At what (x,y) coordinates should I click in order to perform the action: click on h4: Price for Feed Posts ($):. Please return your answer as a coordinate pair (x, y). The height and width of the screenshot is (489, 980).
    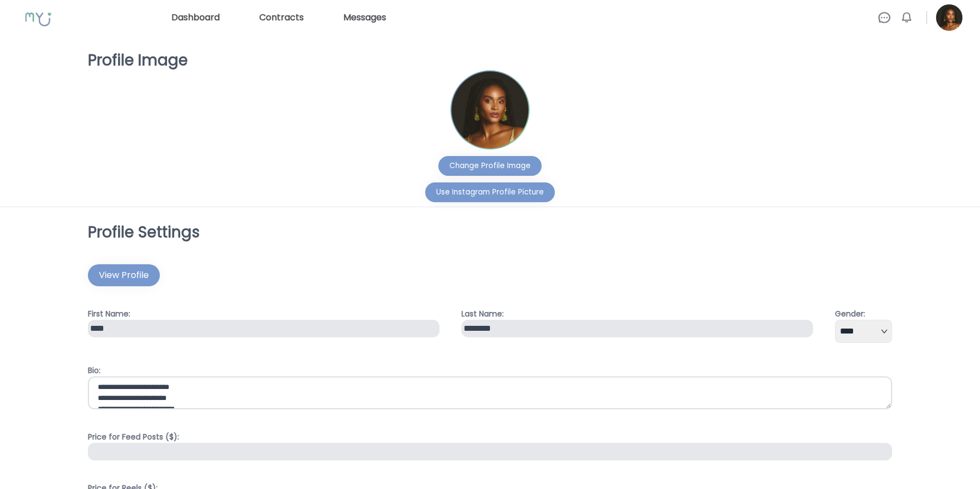
    Looking at the image, I should click on (490, 437).